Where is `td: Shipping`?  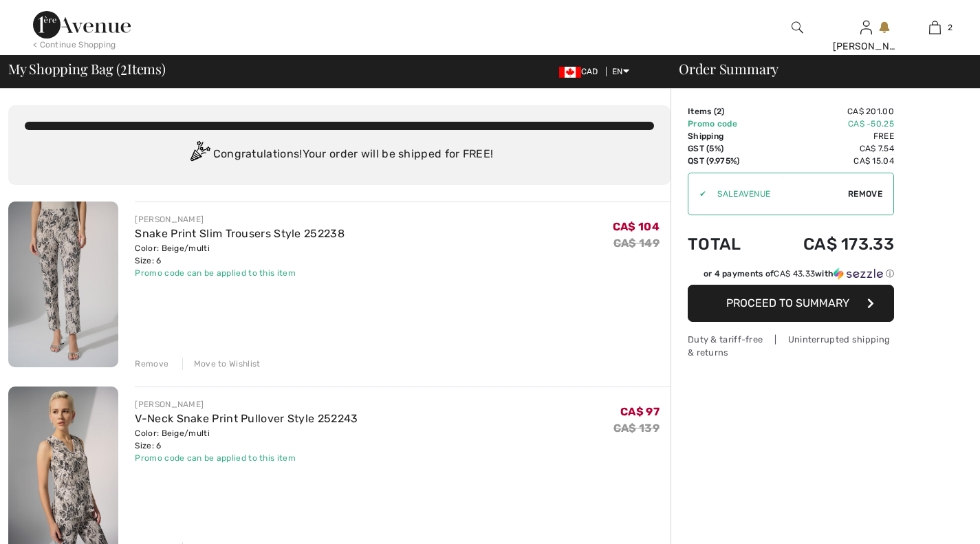
td: Shipping is located at coordinates (726, 136).